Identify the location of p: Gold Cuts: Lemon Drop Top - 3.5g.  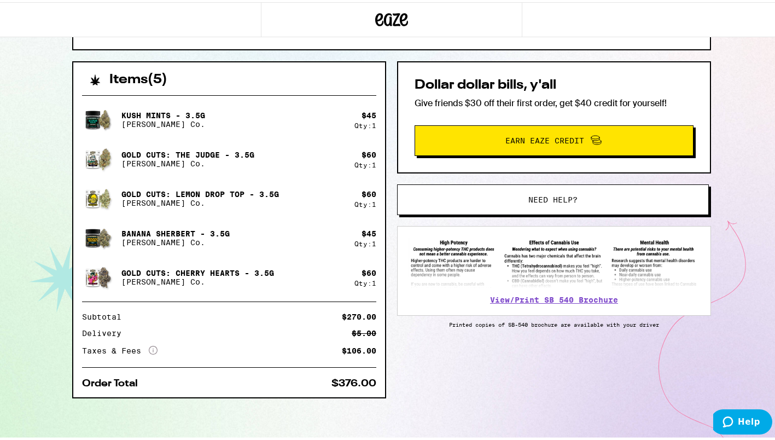
(200, 192).